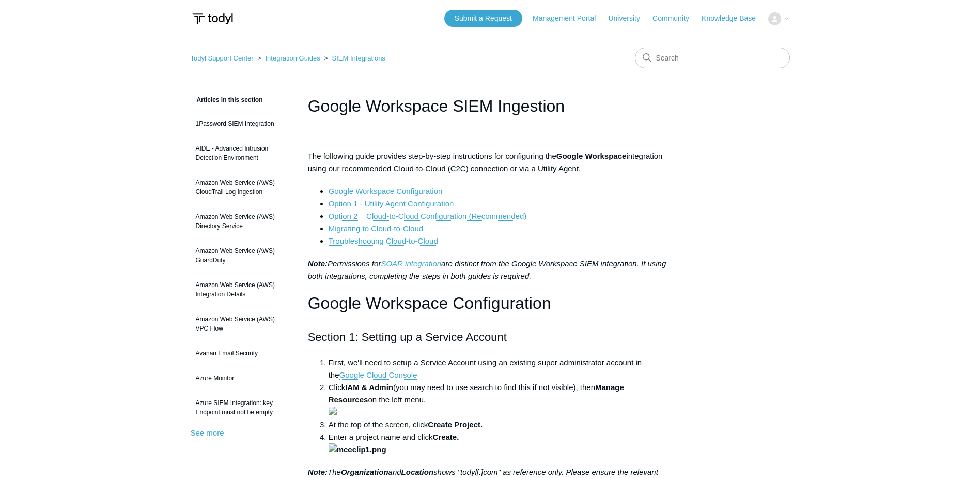 The image size is (980, 478). I want to click on a: Azure Monitor, so click(241, 378).